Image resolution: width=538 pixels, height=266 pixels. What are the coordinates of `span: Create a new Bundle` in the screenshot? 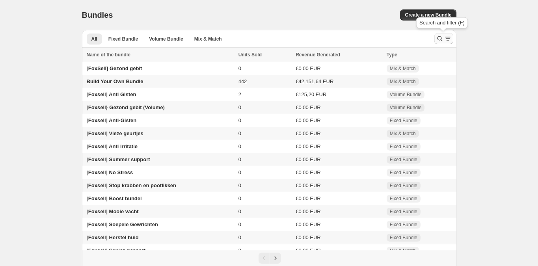 It's located at (428, 15).